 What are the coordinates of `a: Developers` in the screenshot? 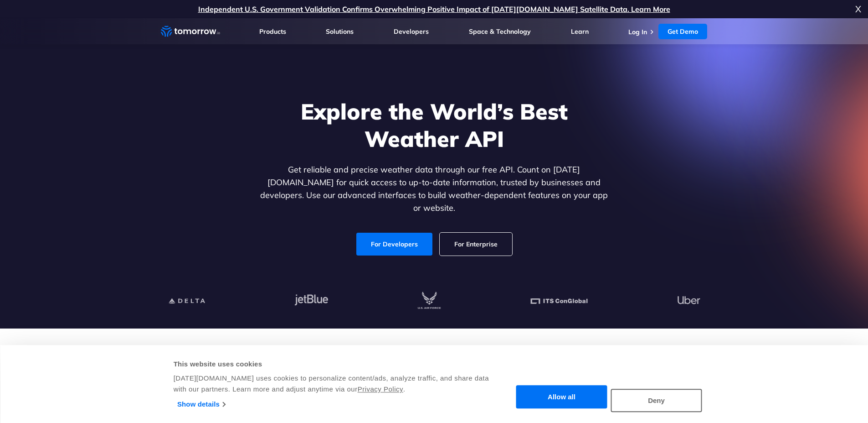 It's located at (411, 32).